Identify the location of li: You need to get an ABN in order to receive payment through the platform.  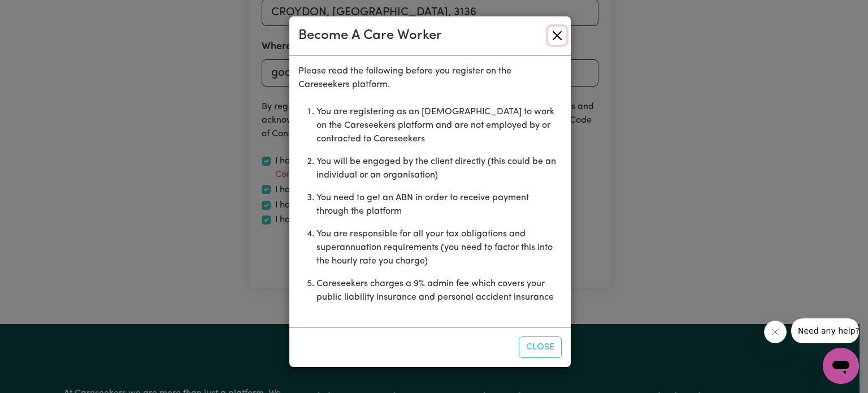
(439, 205).